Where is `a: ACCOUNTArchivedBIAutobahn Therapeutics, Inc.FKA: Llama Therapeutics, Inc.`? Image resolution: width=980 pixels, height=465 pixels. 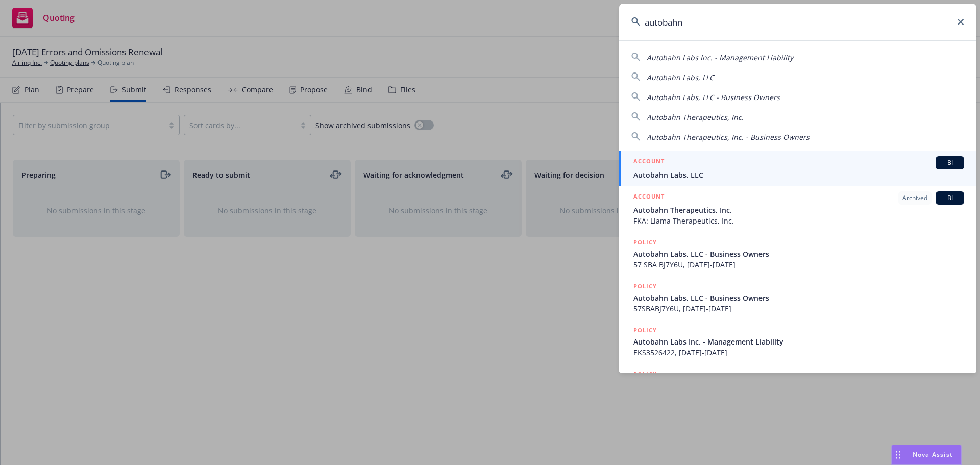
a: ACCOUNTArchivedBIAutobahn Therapeutics, Inc.FKA: Llama Therapeutics, Inc. is located at coordinates (798, 209).